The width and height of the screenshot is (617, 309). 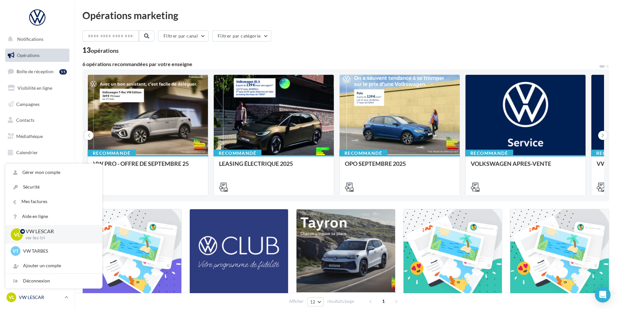 What do you see at coordinates (28, 55) in the screenshot?
I see `span: Opérations` at bounding box center [28, 55].